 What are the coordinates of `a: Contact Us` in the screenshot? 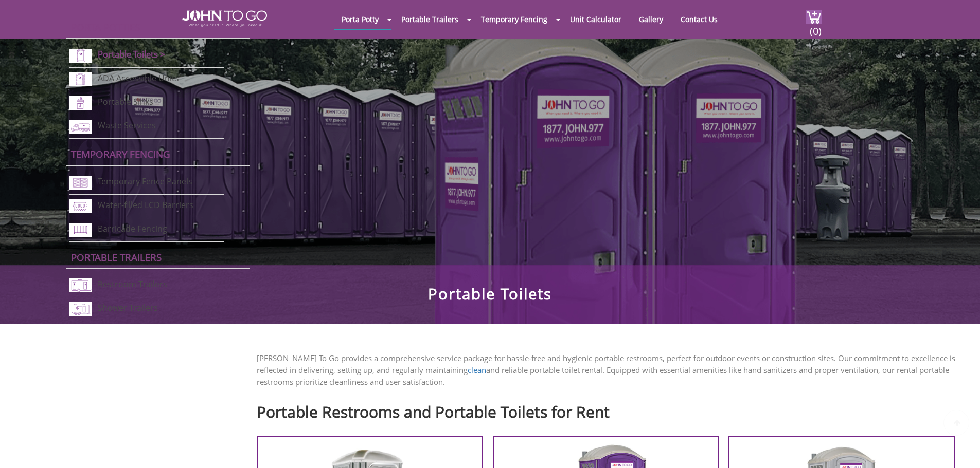 It's located at (699, 19).